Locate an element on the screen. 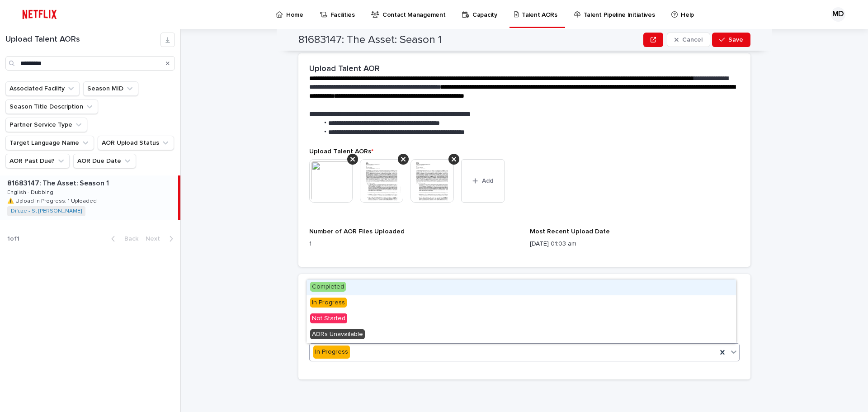 This screenshot has width=868, height=412. span: In Progress is located at coordinates (328, 302).